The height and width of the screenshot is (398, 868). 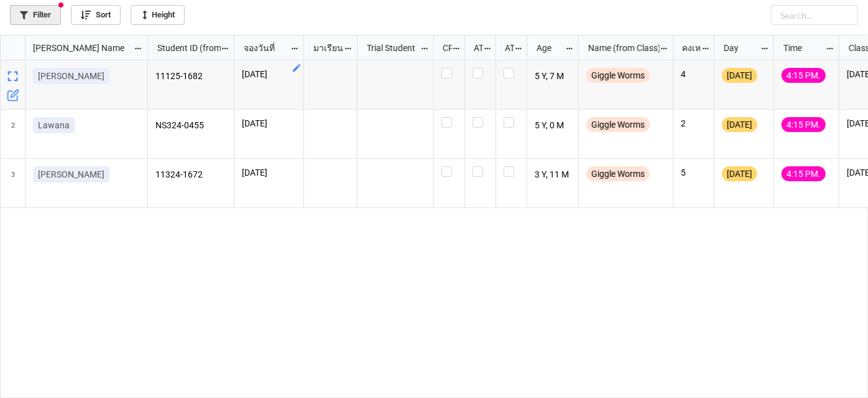 I want to click on span: 3, so click(x=13, y=183).